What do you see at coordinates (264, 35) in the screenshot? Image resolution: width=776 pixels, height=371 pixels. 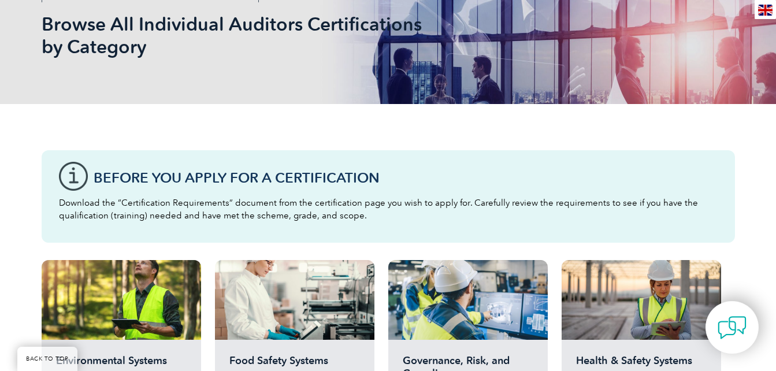 I see `h1: Browse All Individual Auditors Certifications by Category` at bounding box center [264, 35].